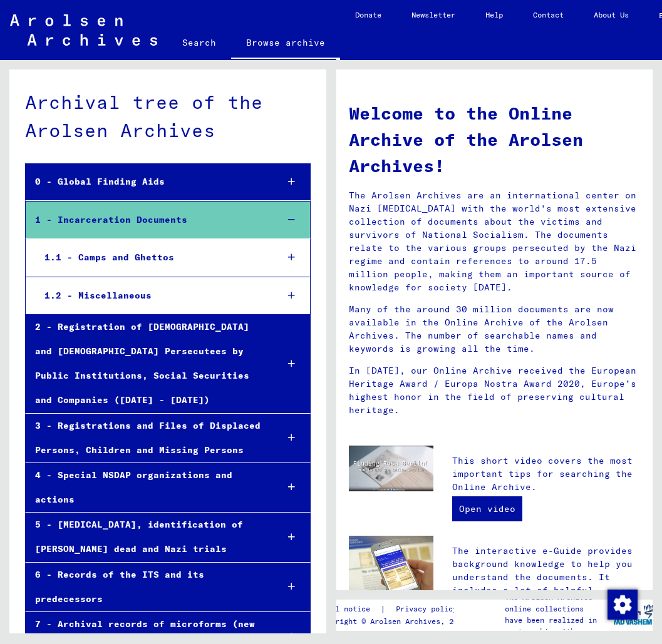  Describe the element at coordinates (146, 488) in the screenshot. I see `div: 4 - Special NSDAP organizations and actions` at that location.